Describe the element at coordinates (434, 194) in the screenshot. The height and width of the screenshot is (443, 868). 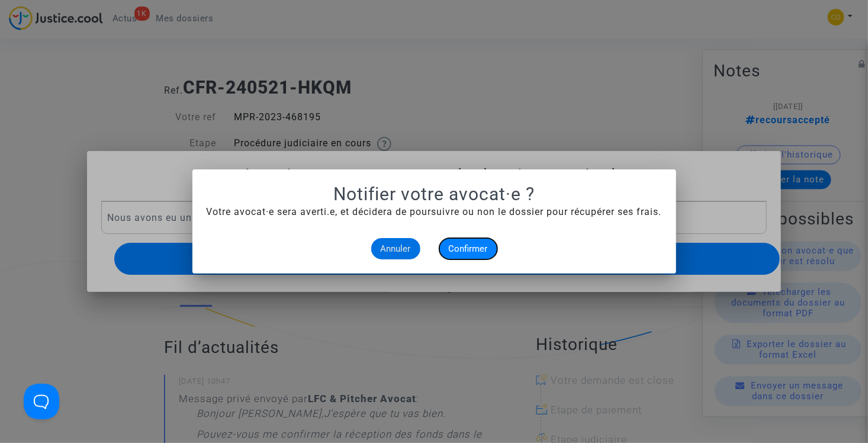
I see `h1: Notifier votre avocat·e ?` at that location.